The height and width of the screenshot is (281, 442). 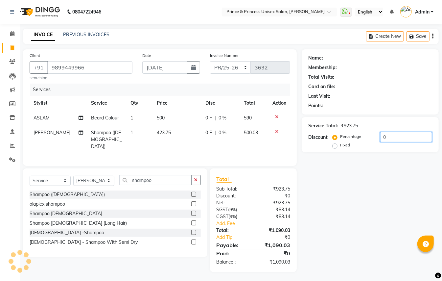 What do you see at coordinates (233, 262) in the screenshot?
I see `div: Balance :` at bounding box center [233, 262].